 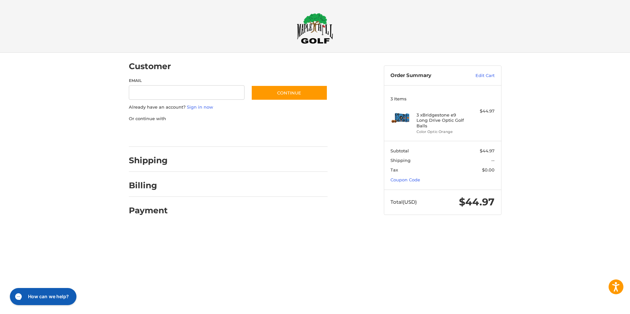 What do you see at coordinates (403, 202) in the screenshot?
I see `span: Total (USD)` at bounding box center [403, 202].